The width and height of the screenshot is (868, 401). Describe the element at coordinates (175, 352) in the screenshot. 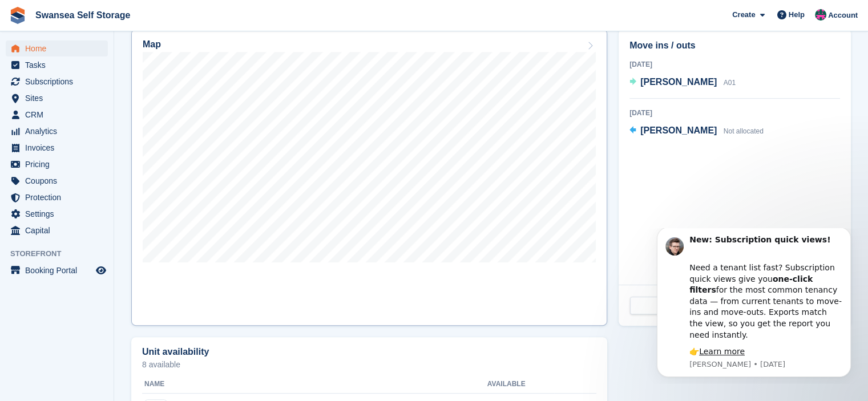

I see `h2: Unit availability` at that location.